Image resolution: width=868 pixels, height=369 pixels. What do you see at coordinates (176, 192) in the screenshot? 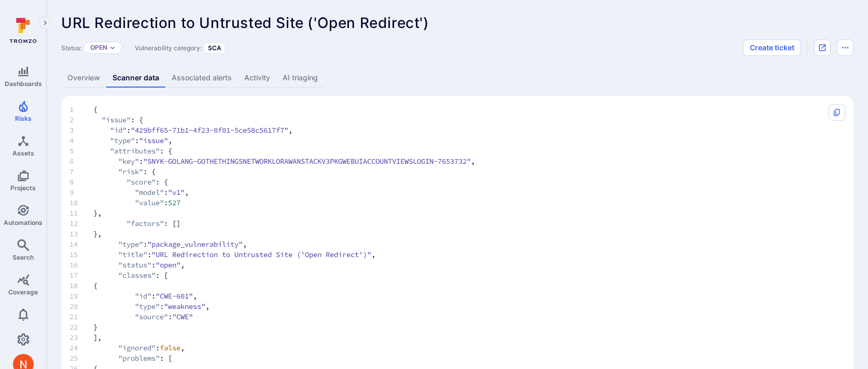
I see `span: "v1"` at bounding box center [176, 192].